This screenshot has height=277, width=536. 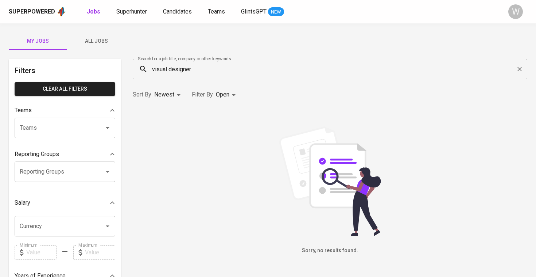 What do you see at coordinates (202, 94) in the screenshot?
I see `p: Filter By` at bounding box center [202, 94].